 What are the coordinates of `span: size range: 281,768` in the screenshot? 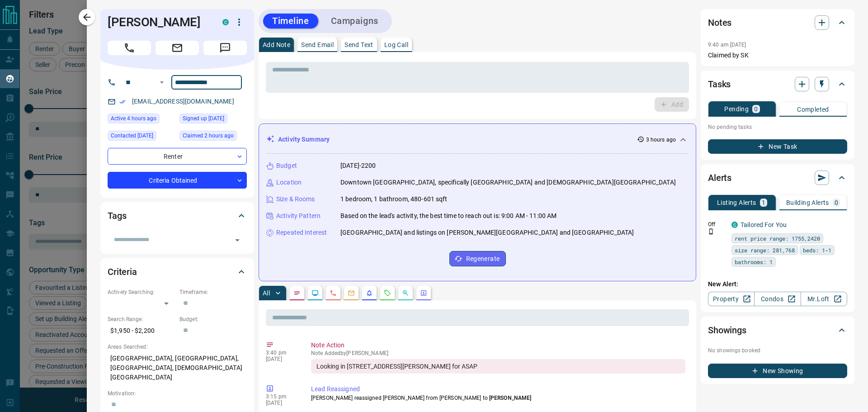 It's located at (765, 249).